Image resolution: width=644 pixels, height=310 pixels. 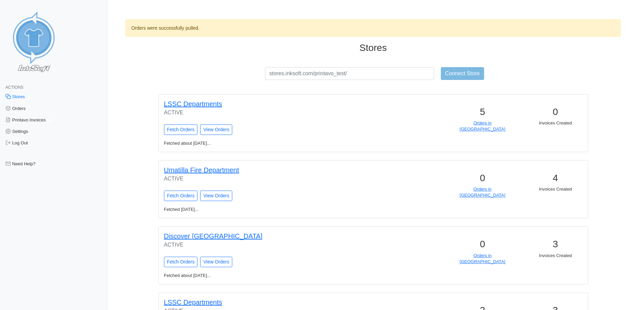 I want to click on span: 308, so click(x=50, y=120).